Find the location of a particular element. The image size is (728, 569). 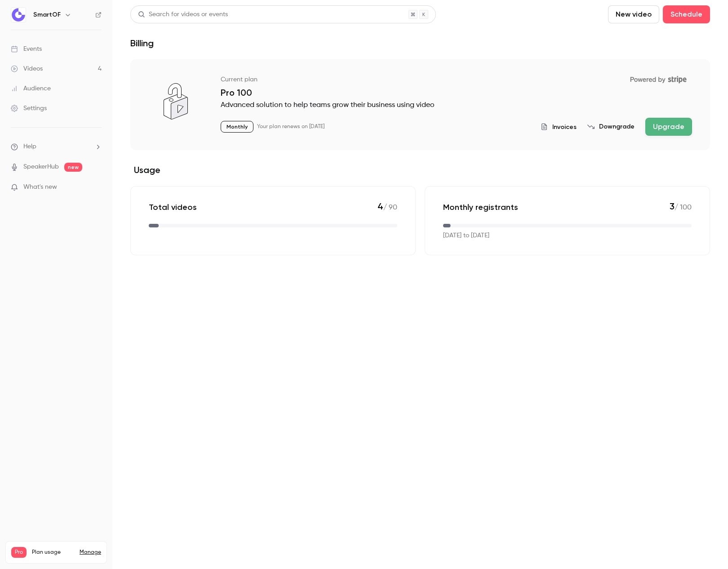

p: Advanced solution to help teams grow their business using video is located at coordinates (456, 105).